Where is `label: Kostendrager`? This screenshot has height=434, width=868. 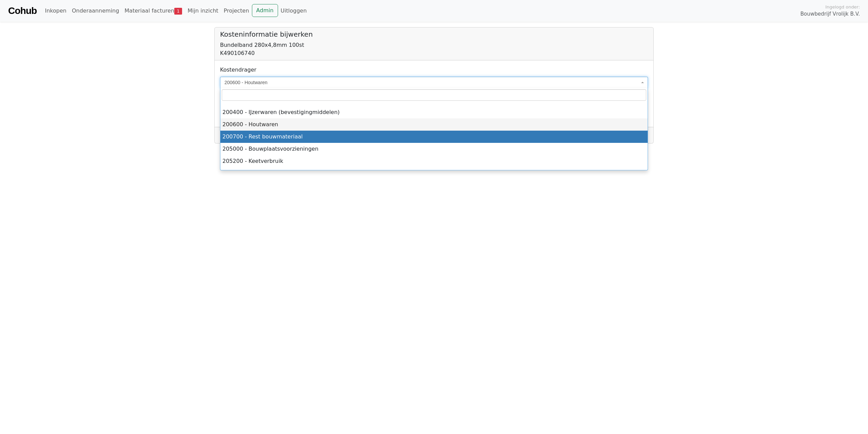
label: Kostendrager is located at coordinates (238, 70).